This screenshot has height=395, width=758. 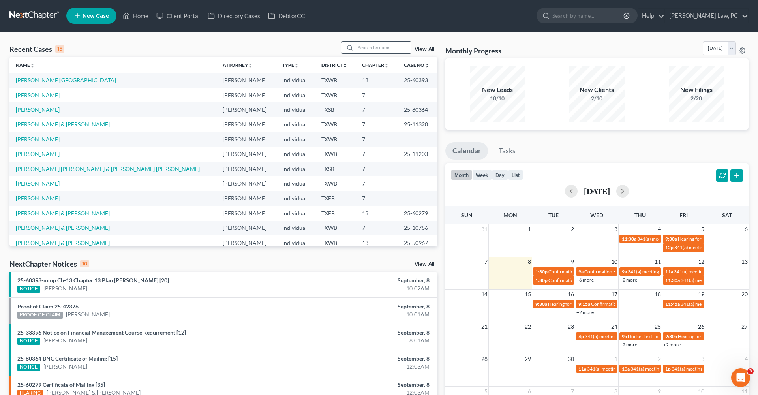 What do you see at coordinates (48, 306) in the screenshot?
I see `a: Proof of Claim 25-42376` at bounding box center [48, 306].